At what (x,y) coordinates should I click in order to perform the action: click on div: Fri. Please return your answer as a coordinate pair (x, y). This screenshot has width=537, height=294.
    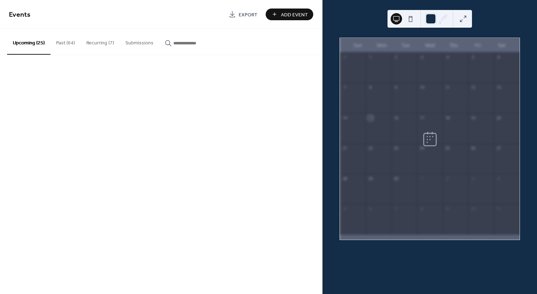
    Looking at the image, I should click on (478, 45).